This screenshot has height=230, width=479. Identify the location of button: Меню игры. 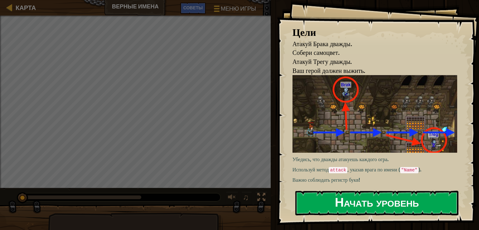
(234, 10).